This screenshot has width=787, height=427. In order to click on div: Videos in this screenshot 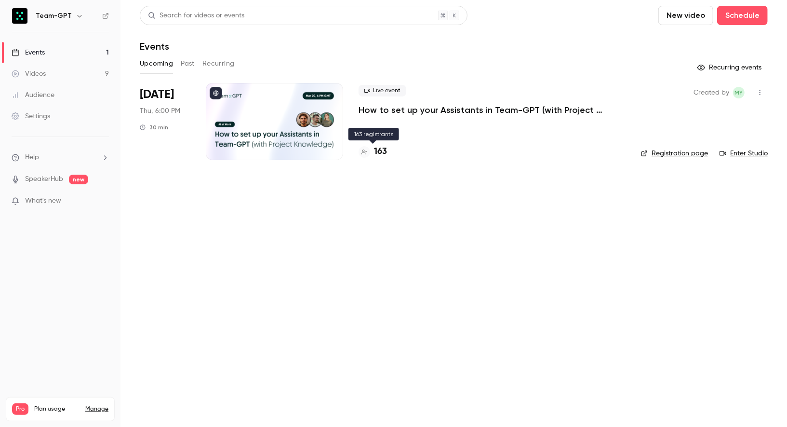, I will do `click(28, 74)`.